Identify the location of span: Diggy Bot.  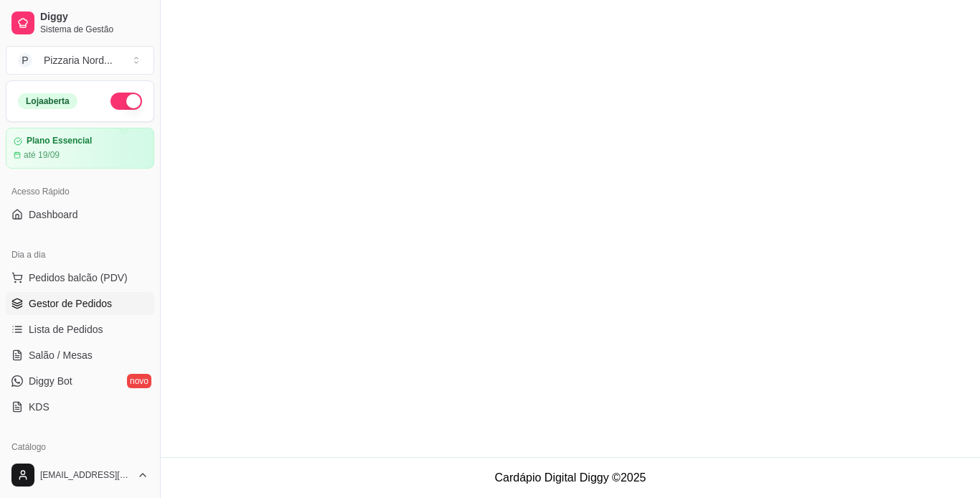
(50, 381).